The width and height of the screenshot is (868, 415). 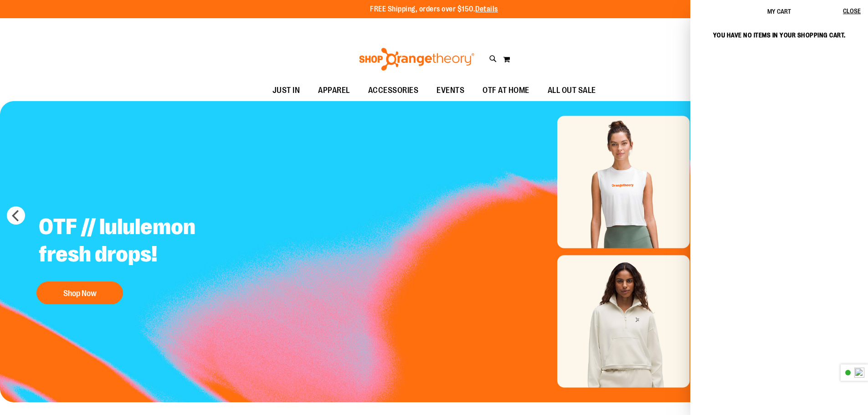 What do you see at coordinates (417, 59) in the screenshot?
I see `img: Shop Orangetheory` at bounding box center [417, 59].